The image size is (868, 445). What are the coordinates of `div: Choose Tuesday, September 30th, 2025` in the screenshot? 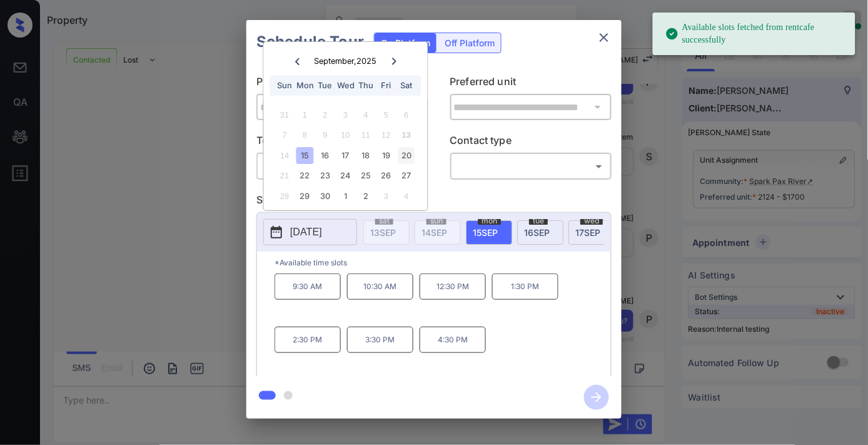 It's located at (326, 196).